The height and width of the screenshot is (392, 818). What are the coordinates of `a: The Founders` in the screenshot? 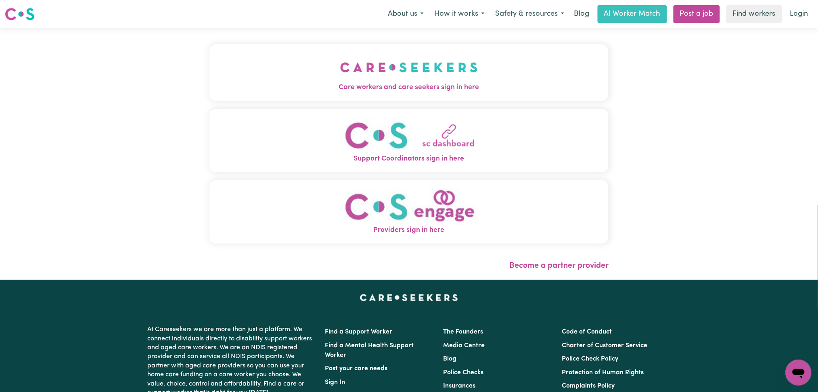 It's located at (463, 332).